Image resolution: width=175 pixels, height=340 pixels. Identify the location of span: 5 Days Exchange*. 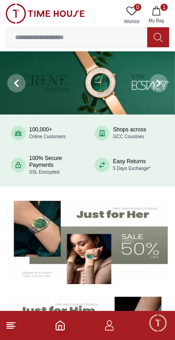
(131, 168).